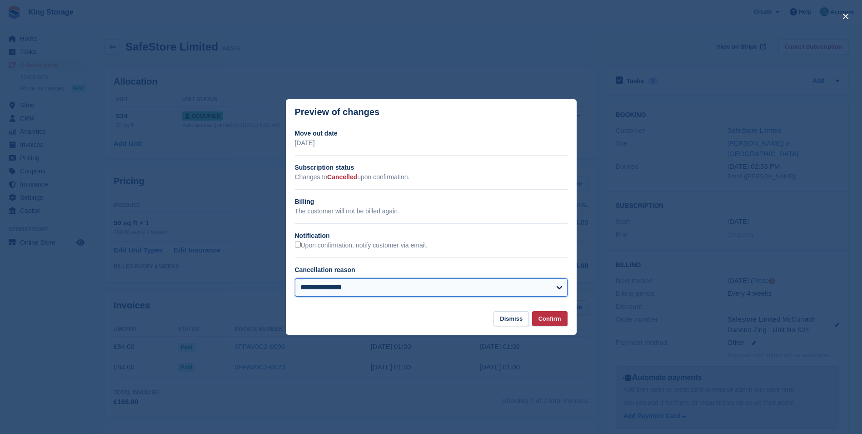 Image resolution: width=862 pixels, height=434 pixels. What do you see at coordinates (431, 235) in the screenshot?
I see `h2: Notification` at bounding box center [431, 235].